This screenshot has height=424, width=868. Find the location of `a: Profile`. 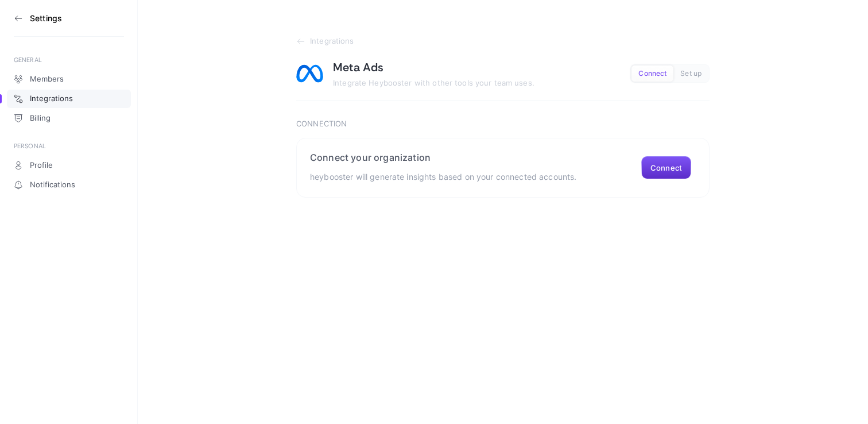

a: Profile is located at coordinates (69, 166).